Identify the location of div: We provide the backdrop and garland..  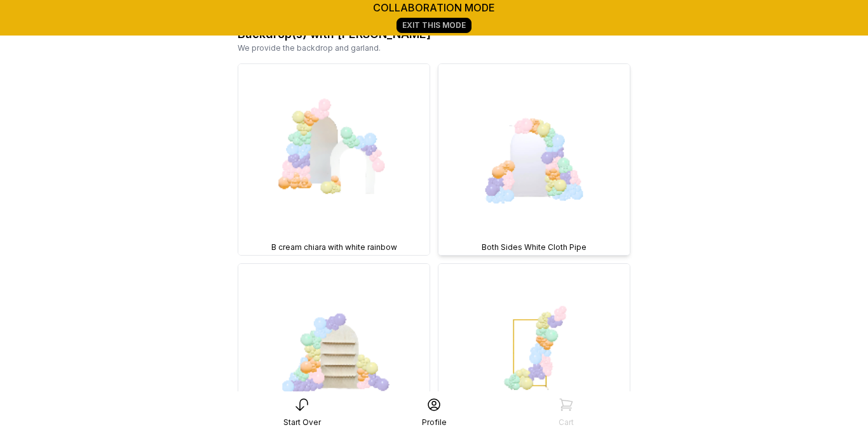
(434, 48).